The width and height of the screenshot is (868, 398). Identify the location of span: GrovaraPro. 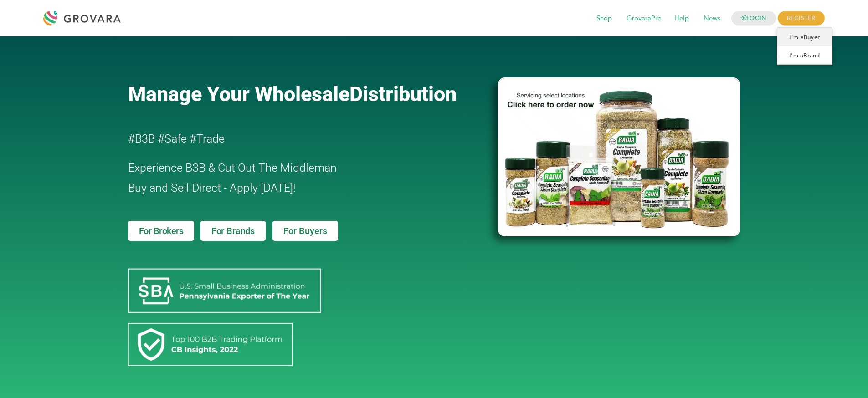
(644, 18).